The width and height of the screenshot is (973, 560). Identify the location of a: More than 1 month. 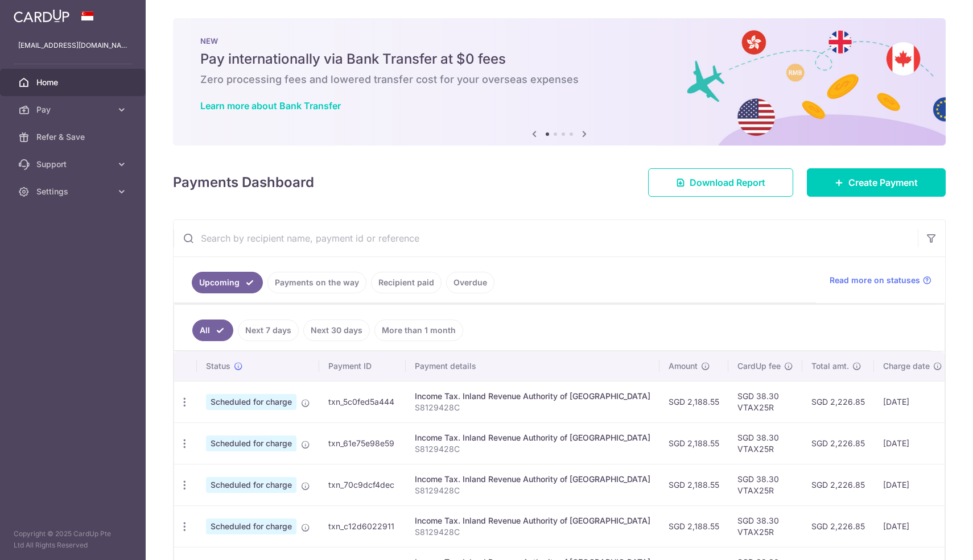
(418, 331).